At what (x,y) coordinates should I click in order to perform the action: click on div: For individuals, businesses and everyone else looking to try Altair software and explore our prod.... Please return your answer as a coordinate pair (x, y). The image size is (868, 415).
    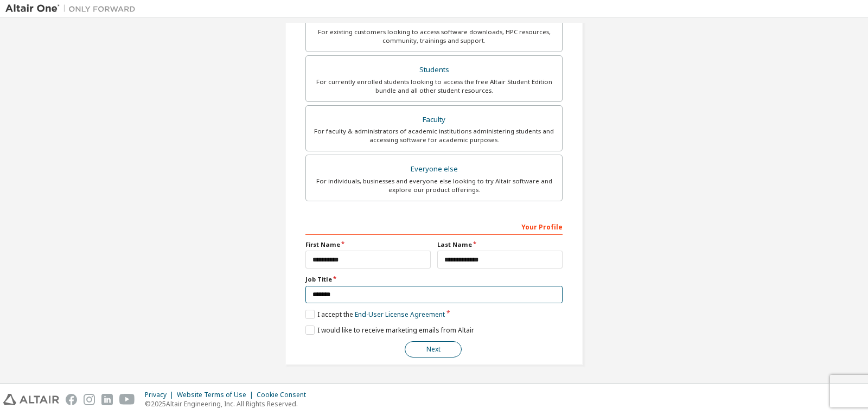
    Looking at the image, I should click on (434, 185).